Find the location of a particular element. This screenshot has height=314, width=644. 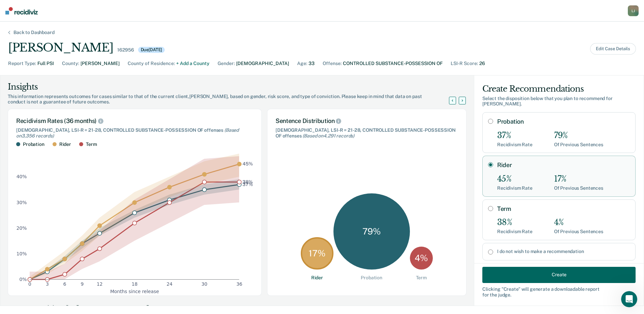

div: 17% is located at coordinates (579, 179).